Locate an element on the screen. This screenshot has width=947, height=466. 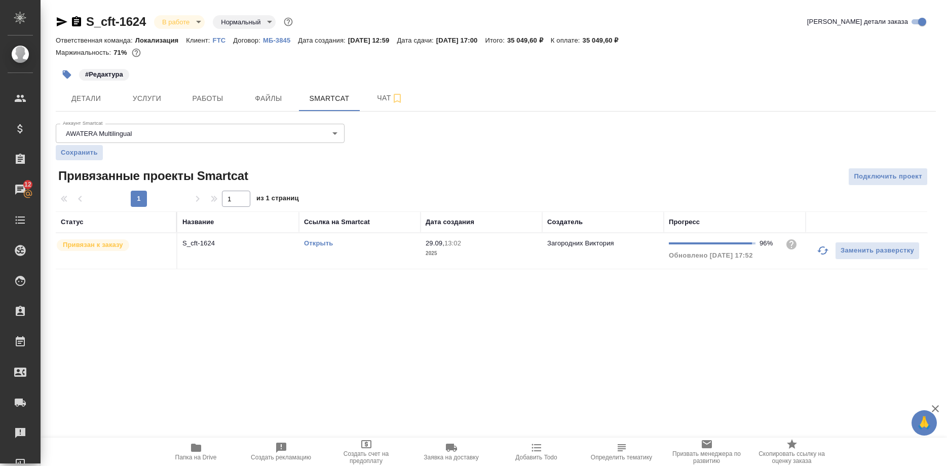
p: S_cft-1624 is located at coordinates (238, 243).